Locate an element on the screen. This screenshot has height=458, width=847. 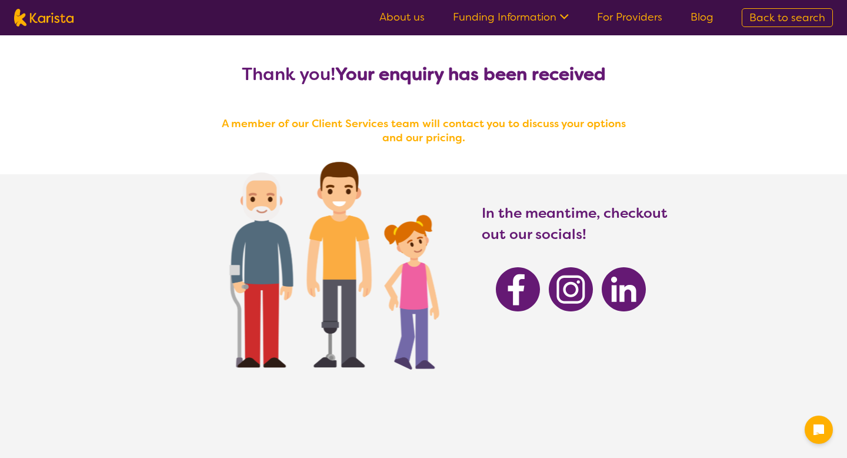
h3: In the meantime, checkout out our socials! is located at coordinates (576, 224).